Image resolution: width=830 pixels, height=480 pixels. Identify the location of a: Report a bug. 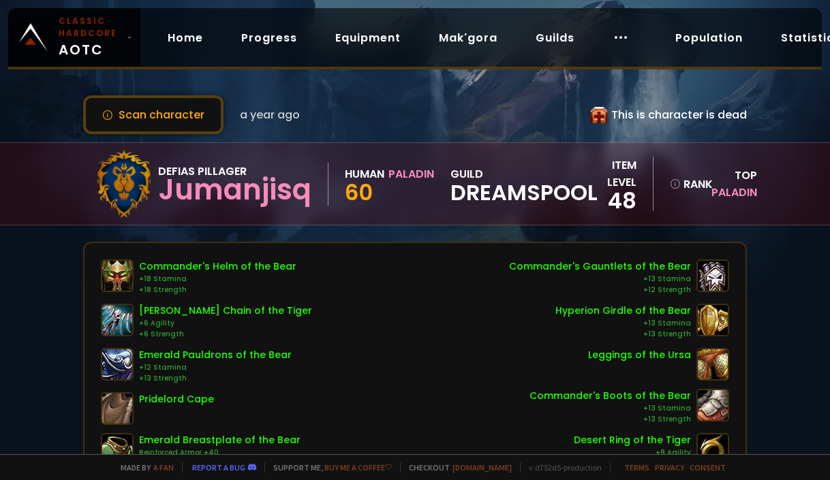
(219, 467).